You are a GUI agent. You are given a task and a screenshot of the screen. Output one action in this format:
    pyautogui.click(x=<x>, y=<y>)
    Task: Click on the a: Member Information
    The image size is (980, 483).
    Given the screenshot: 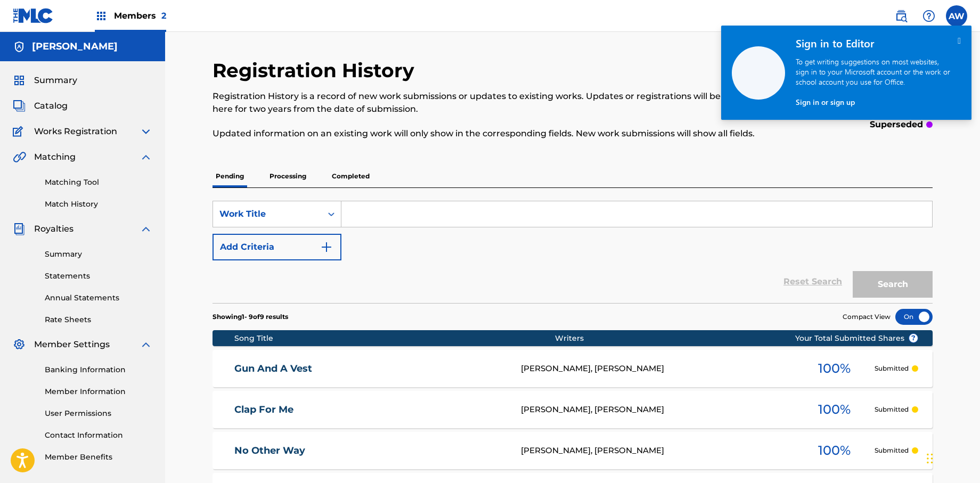 What is the action you would take?
    pyautogui.click(x=99, y=391)
    